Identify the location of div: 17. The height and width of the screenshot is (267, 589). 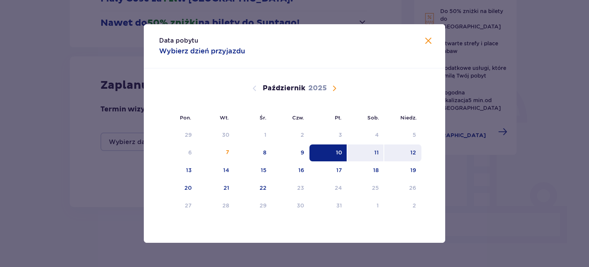
(339, 170).